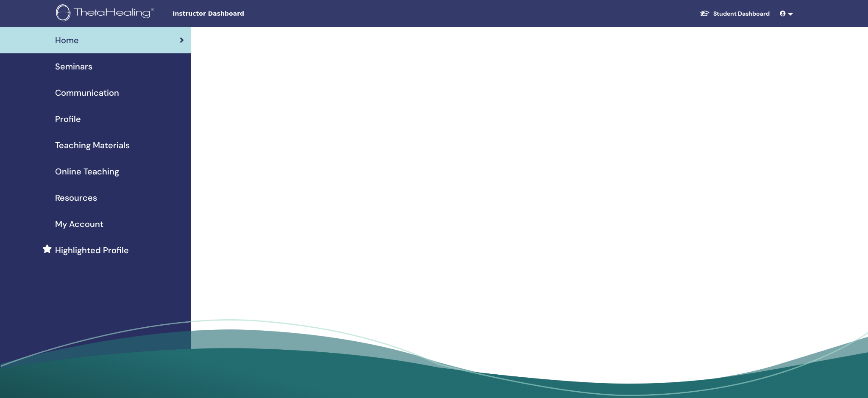 The width and height of the screenshot is (868, 398). Describe the element at coordinates (67, 40) in the screenshot. I see `span: Home` at that location.